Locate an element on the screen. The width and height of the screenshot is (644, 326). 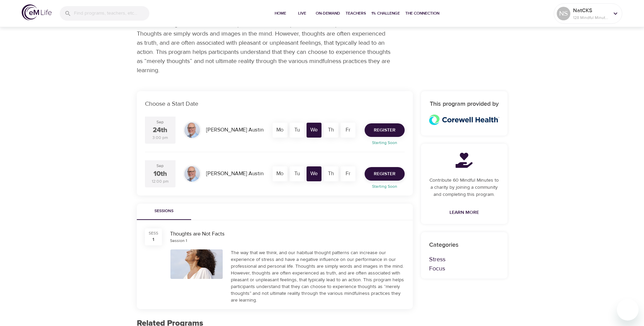
p: Contribute 60 Mindful Minutes to a charity by joining a community and completing this program. is located at coordinates (464, 187).